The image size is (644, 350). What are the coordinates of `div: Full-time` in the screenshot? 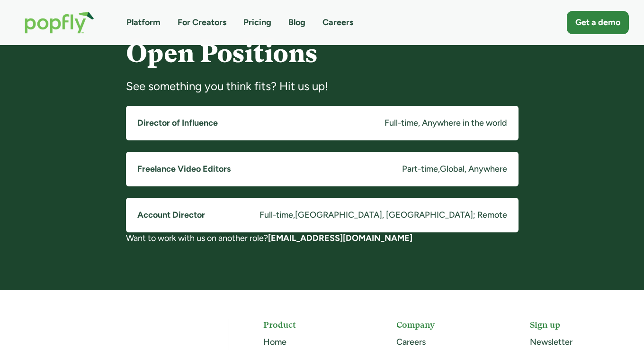 It's located at (276, 215).